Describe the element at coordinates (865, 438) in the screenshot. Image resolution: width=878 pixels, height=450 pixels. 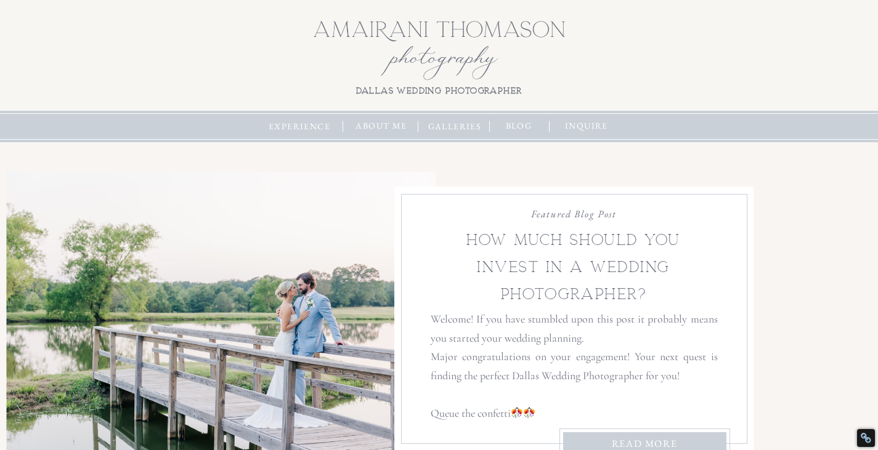
I see `div: Restore Info Box &#10;&#10;NoFollow Info:&#10; META-Robots NoFollow: &#09;false&#10; META-Robots ...` at that location.